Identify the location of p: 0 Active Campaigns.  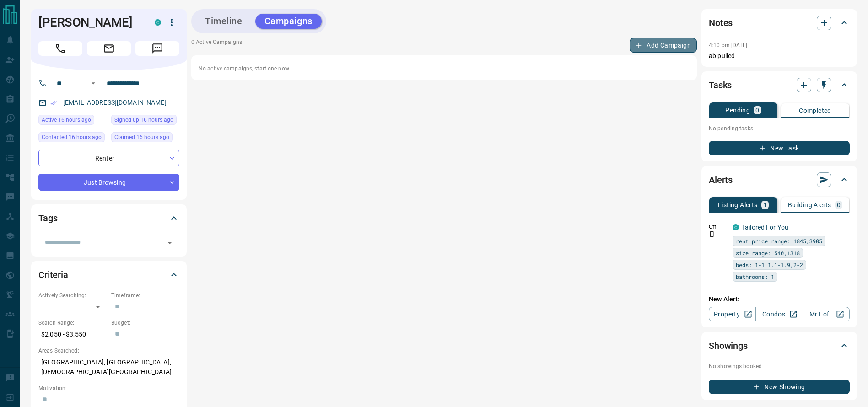
(216, 45).